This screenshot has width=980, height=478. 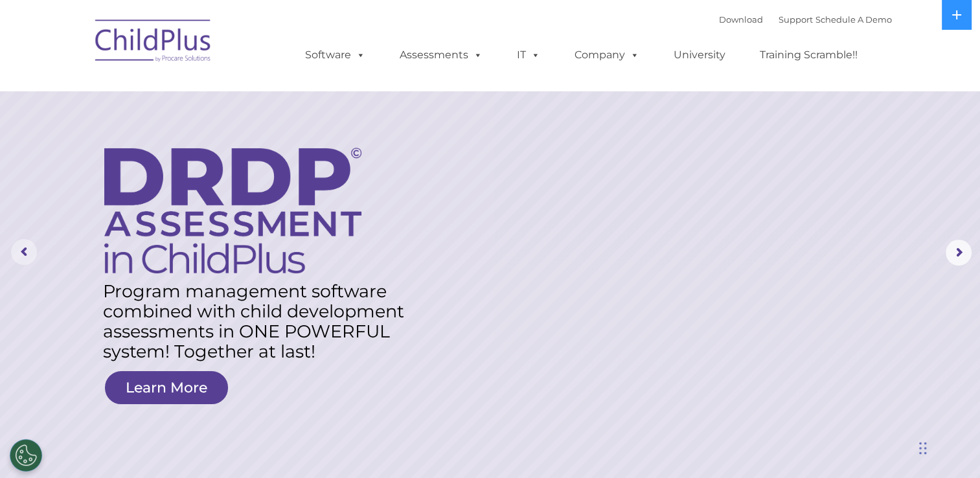 What do you see at coordinates (700, 55) in the screenshot?
I see `a: University` at bounding box center [700, 55].